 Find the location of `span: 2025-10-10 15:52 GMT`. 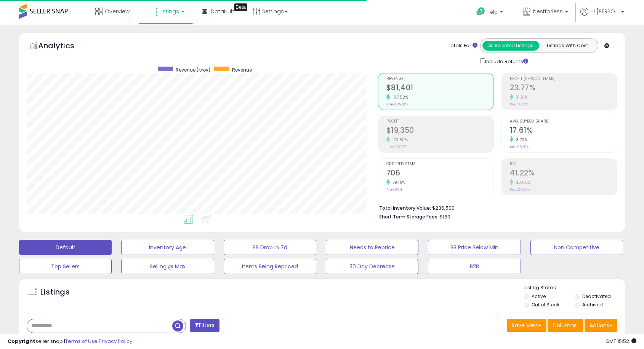

span: 2025-10-10 15:52 GMT is located at coordinates (620, 341).